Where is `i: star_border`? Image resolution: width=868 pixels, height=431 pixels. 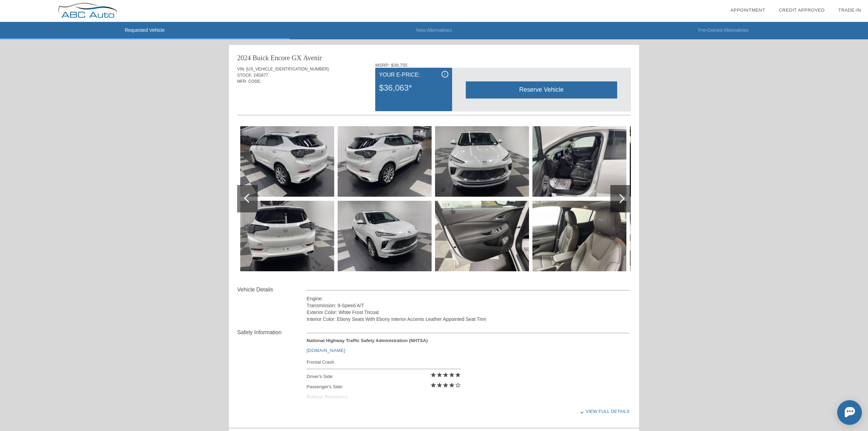 i: star_border is located at coordinates (458, 385).